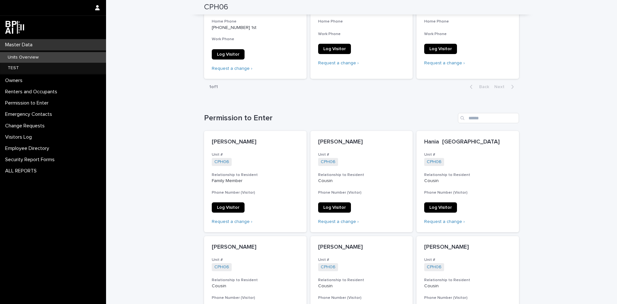 The image size is (617, 304). I want to click on p: TEST, so click(13, 68).